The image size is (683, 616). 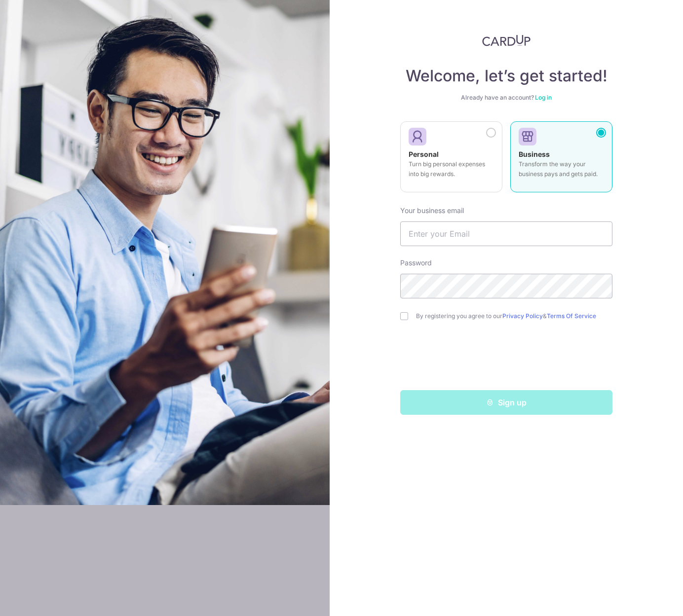 What do you see at coordinates (507, 76) in the screenshot?
I see `h4: Welcome, let’s get started!` at bounding box center [507, 76].